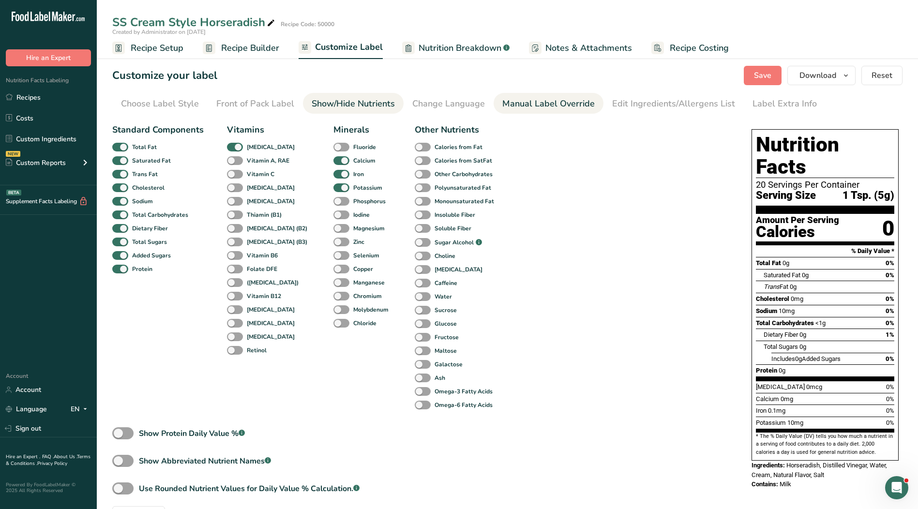 The height and width of the screenshot is (509, 918). I want to click on a: Privacy Policy, so click(52, 464).